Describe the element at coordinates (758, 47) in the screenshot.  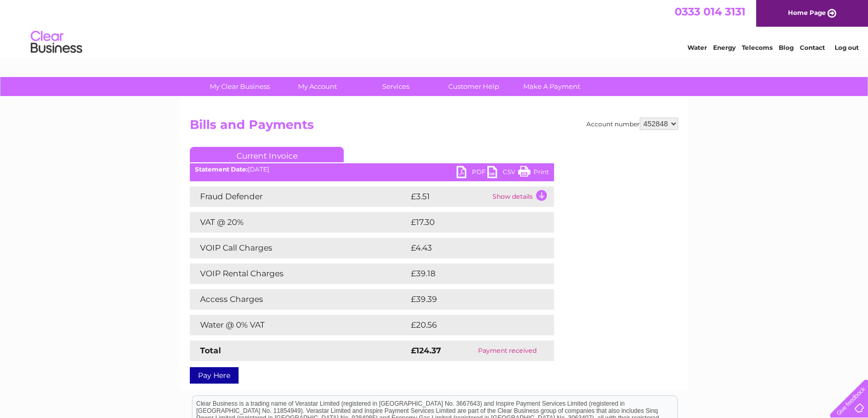
I see `a: Telecoms` at that location.